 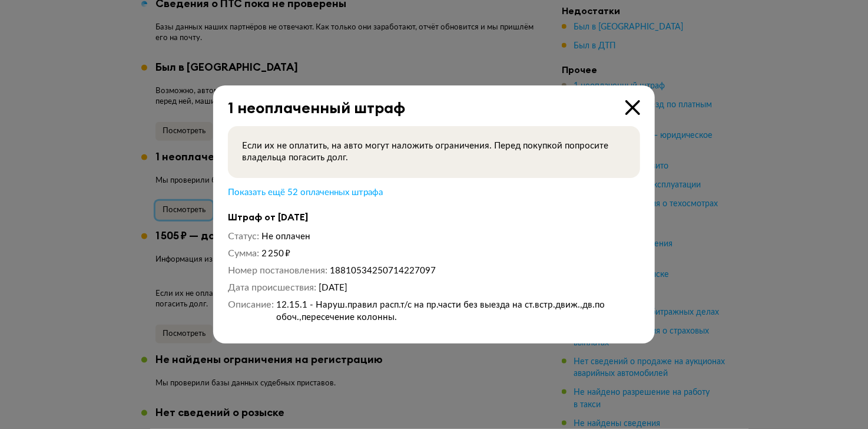 I want to click on dt: Дата происшествия, so click(x=272, y=287).